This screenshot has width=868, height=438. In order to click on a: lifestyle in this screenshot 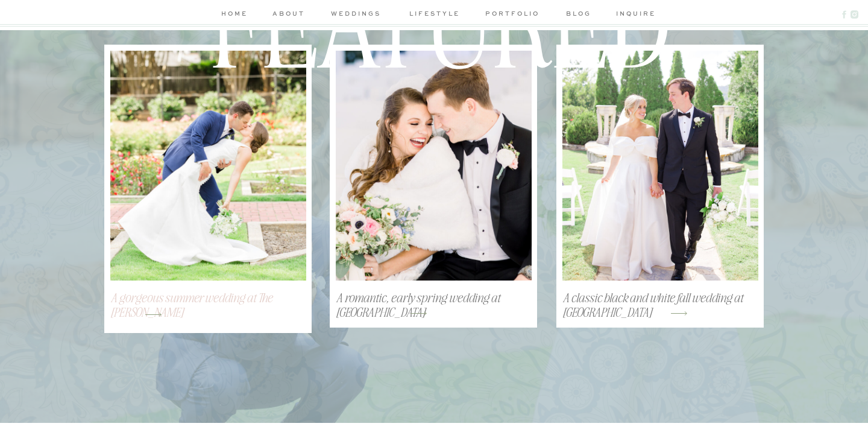, I will do `click(434, 14)`.